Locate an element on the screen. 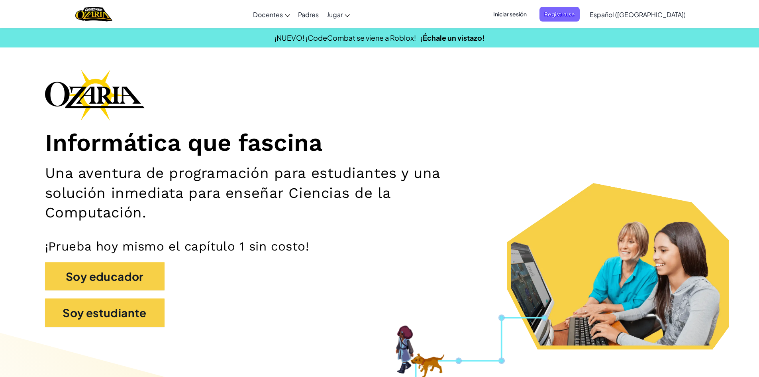 The height and width of the screenshot is (377, 759). img: Ozaria branding logo is located at coordinates (95, 95).